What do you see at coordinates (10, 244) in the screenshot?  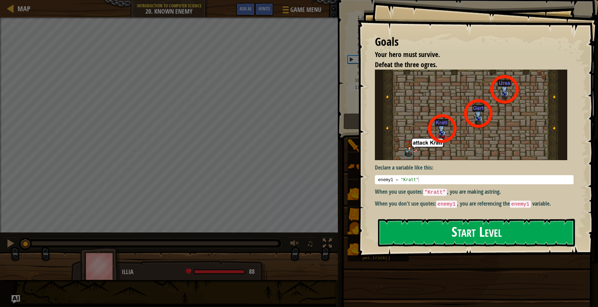 I see `button: ⌘ + P: Pause` at bounding box center [10, 244].